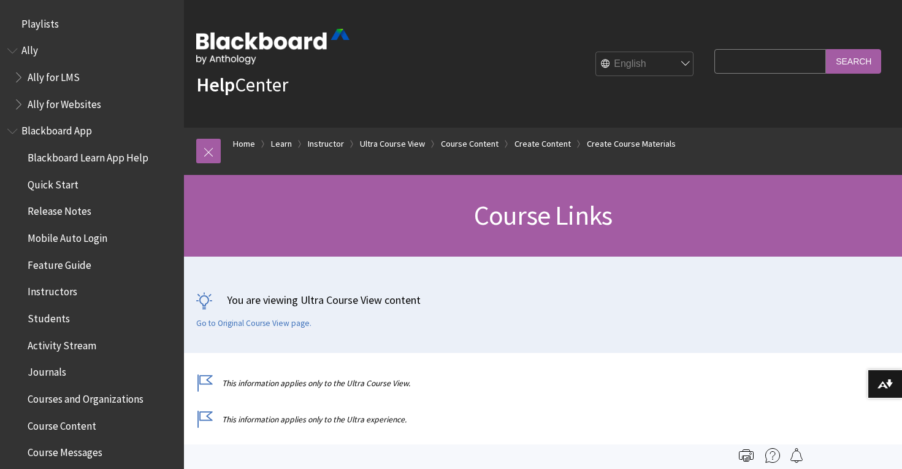  Describe the element at coordinates (53, 75) in the screenshot. I see `span: Ally for LMS` at that location.